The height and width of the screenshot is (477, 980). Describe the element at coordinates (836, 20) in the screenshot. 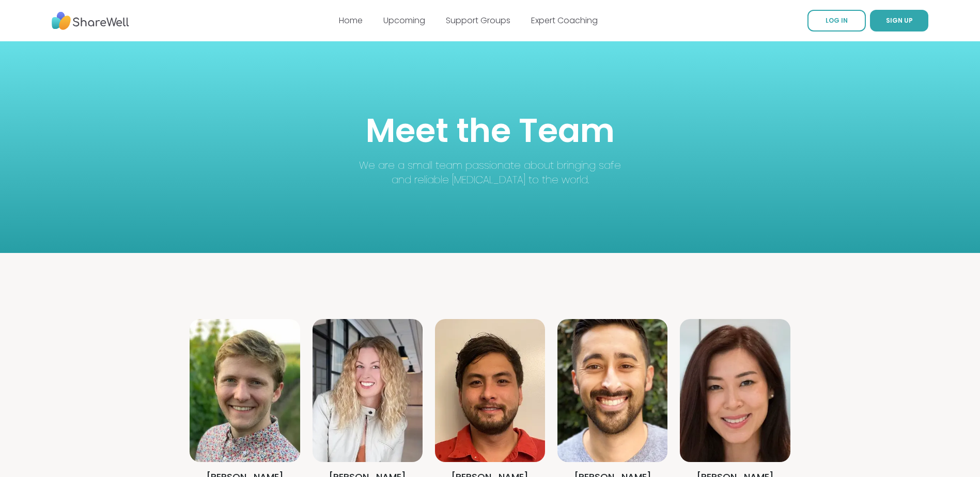

I see `a: LOG IN` at that location.